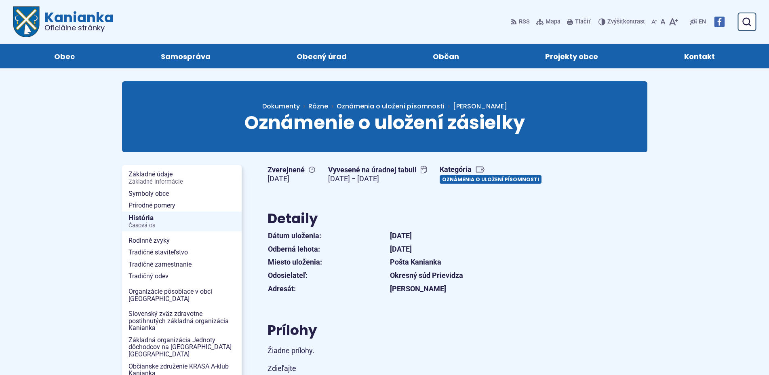 The image size is (769, 375). I want to click on span: Kontakt, so click(700, 56).